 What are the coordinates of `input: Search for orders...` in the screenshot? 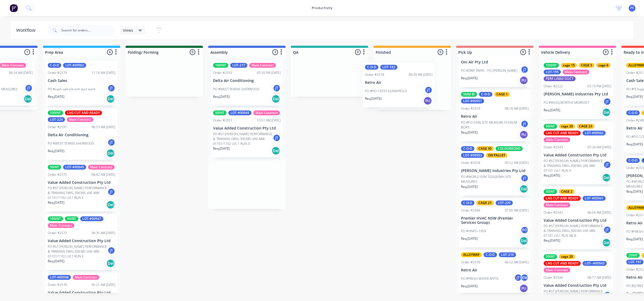 It's located at (88, 31).